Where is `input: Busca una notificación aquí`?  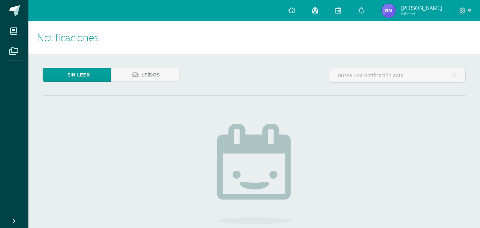
input: Busca una notificación aquí is located at coordinates (397, 75).